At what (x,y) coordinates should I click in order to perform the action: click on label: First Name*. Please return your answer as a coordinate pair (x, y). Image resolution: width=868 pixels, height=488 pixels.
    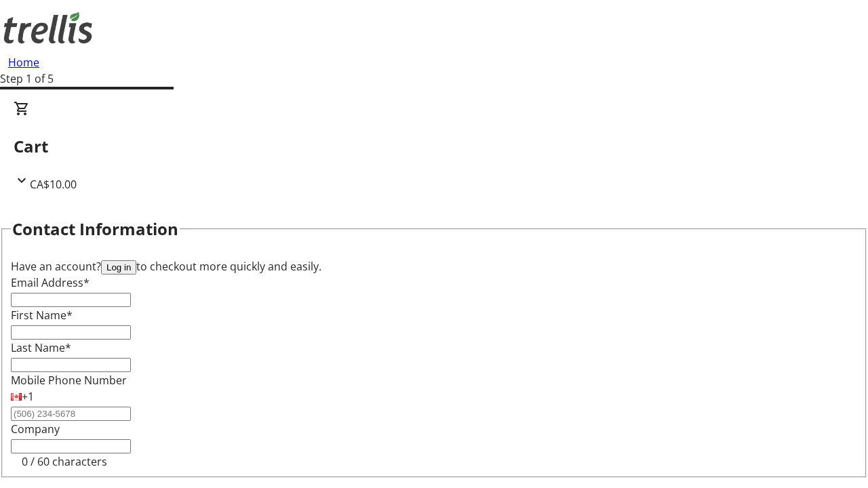
    Looking at the image, I should click on (42, 315).